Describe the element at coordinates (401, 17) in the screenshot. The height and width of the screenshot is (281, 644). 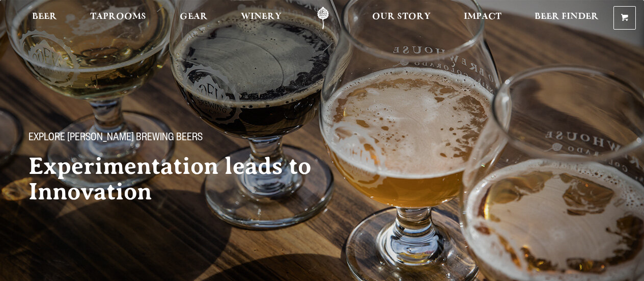
I see `span: Our Story` at that location.